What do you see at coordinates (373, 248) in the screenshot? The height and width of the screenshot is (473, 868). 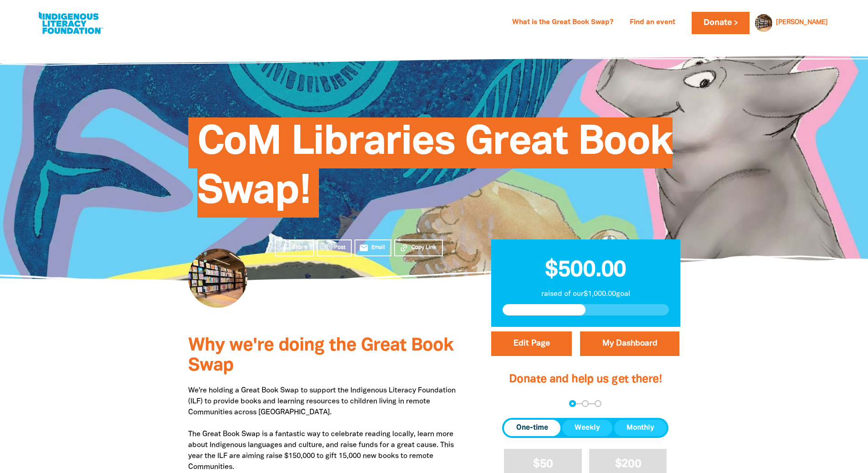 I see `a: emailEmail` at bounding box center [373, 248].